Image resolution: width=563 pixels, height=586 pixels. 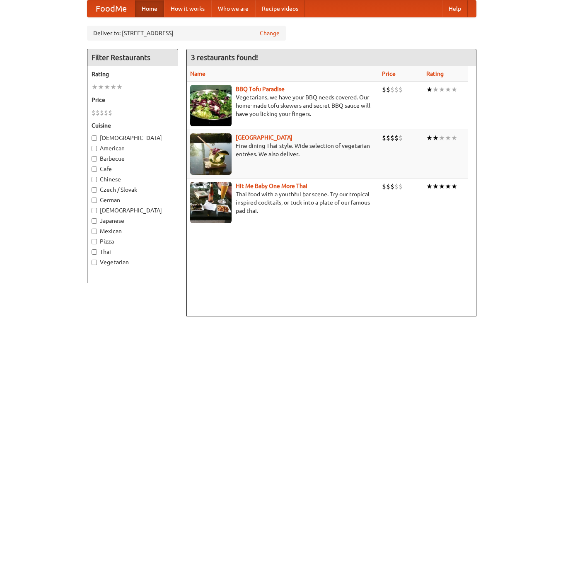 What do you see at coordinates (94, 148) in the screenshot?
I see `input: American` at bounding box center [94, 148].